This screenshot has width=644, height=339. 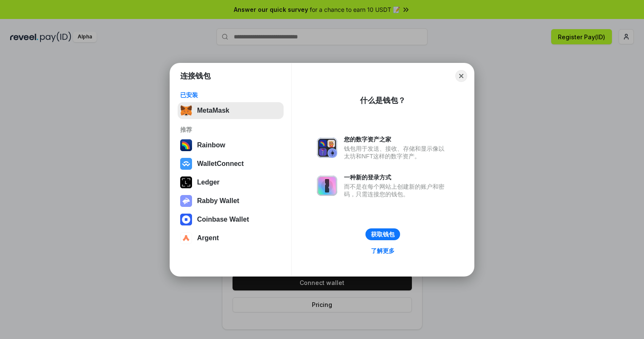 What do you see at coordinates (383, 234) in the screenshot?
I see `button: 获取钱包` at bounding box center [383, 234].